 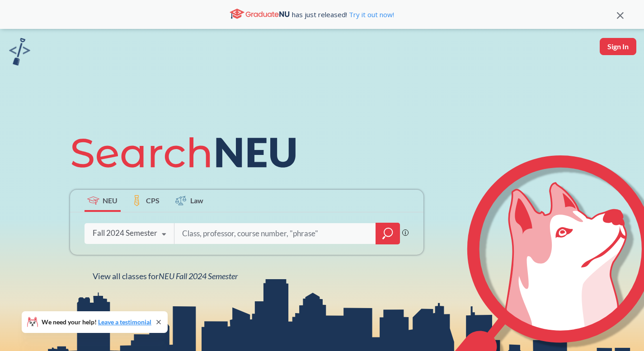 What do you see at coordinates (275, 234) in the screenshot?
I see `input: Class, professor, course number, "phrase"` at bounding box center [275, 234].